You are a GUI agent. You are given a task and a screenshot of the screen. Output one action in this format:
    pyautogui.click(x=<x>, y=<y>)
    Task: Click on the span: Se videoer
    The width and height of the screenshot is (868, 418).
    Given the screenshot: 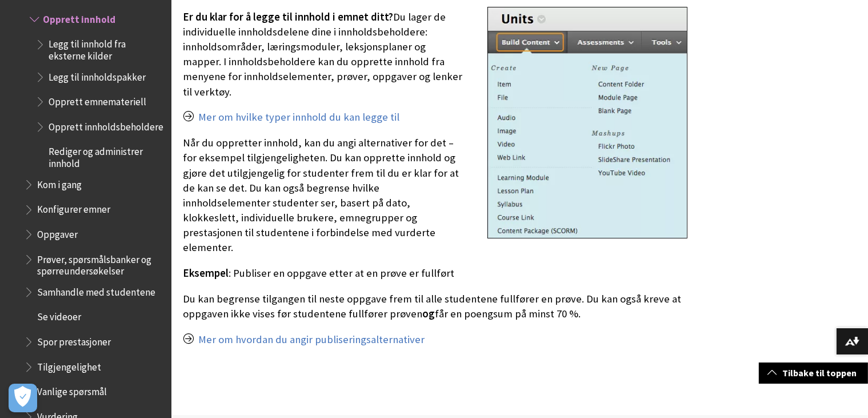 What is the action you would take?
    pyautogui.click(x=59, y=315)
    